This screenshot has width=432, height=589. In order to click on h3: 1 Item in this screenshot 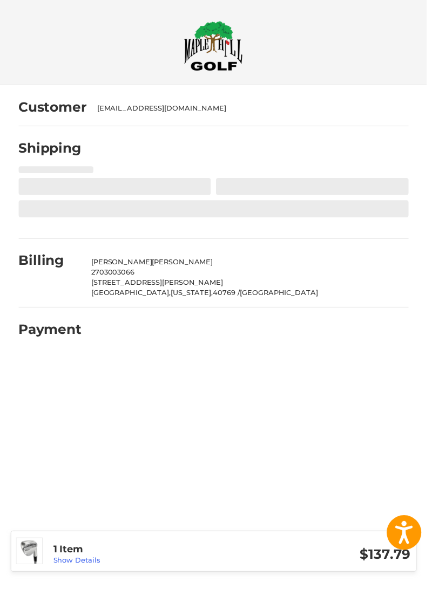, I will do `click(144, 557)`.